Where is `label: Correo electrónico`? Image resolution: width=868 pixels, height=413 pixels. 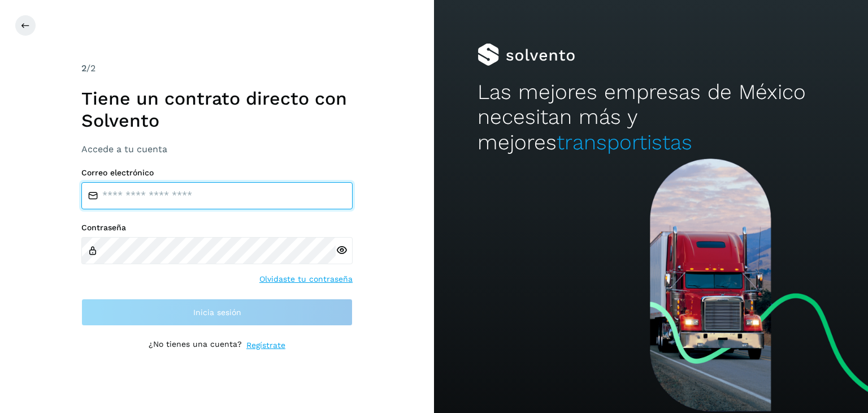
label: Correo electrónico is located at coordinates (217, 172).